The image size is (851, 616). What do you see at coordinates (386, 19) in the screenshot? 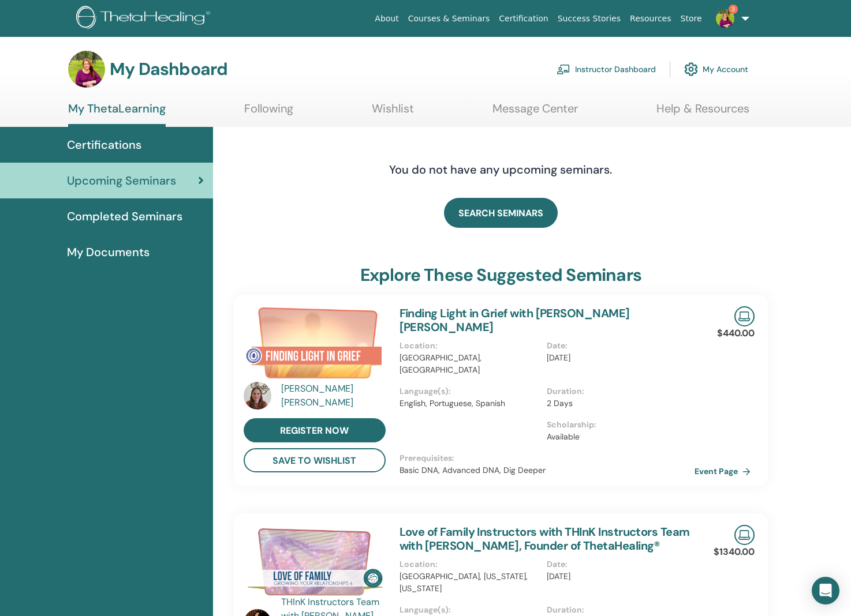
I see `a: About` at bounding box center [386, 19].